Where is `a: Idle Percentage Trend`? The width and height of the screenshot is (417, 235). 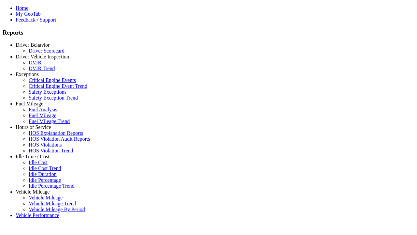 a: Idle Percentage Trend is located at coordinates (51, 185).